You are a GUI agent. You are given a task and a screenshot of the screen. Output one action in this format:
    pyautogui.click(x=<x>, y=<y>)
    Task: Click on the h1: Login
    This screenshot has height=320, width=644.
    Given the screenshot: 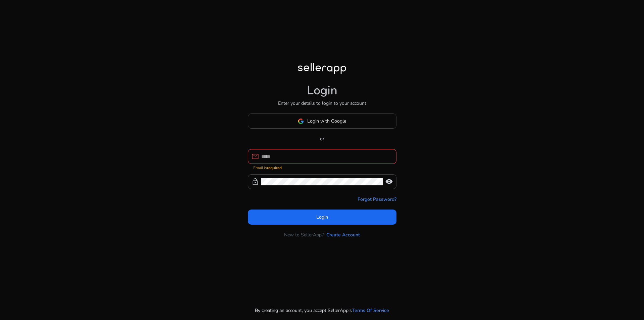 What is the action you would take?
    pyautogui.click(x=322, y=90)
    